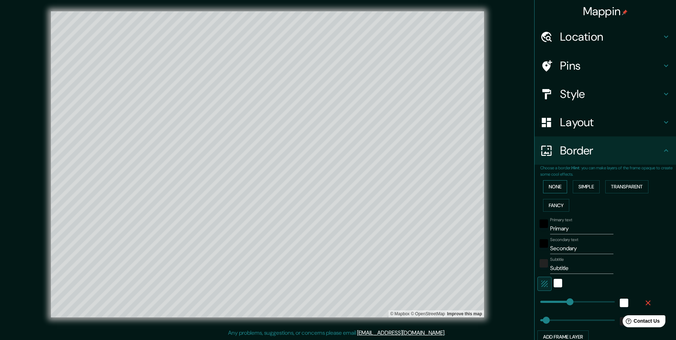 The width and height of the screenshot is (676, 340). I want to click on label: Subtitle, so click(557, 260).